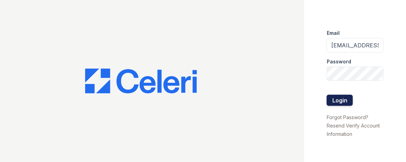  Describe the element at coordinates (353, 130) in the screenshot. I see `a: Resend Verify Account Information` at that location.